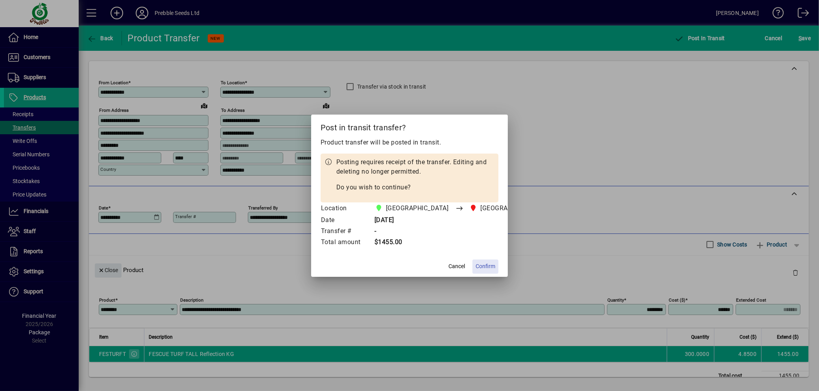  What do you see at coordinates (345, 231) in the screenshot?
I see `td: Transfer #` at bounding box center [345, 231].